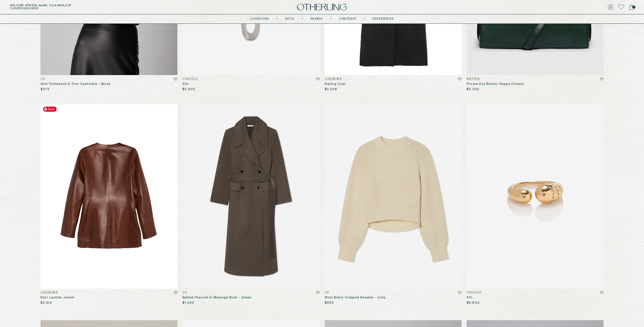 The height and width of the screenshot is (327, 644). Describe the element at coordinates (189, 89) in the screenshot. I see `p: $3,900` at that location.